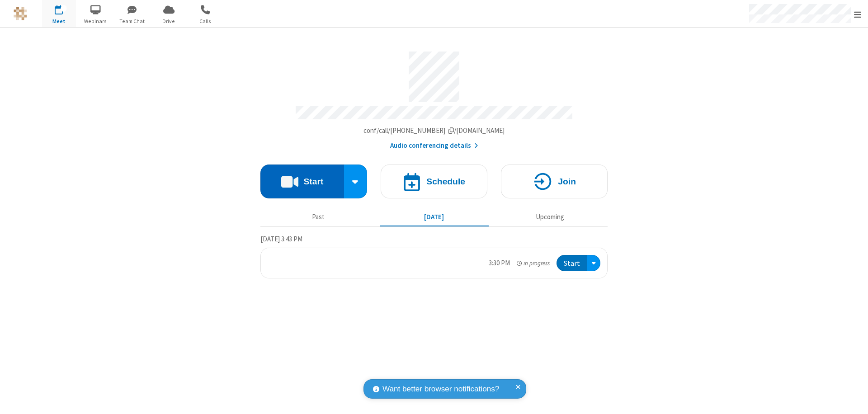 Image resolution: width=868 pixels, height=414 pixels. What do you see at coordinates (446, 181) in the screenshot?
I see `h4: Schedule` at bounding box center [446, 181].